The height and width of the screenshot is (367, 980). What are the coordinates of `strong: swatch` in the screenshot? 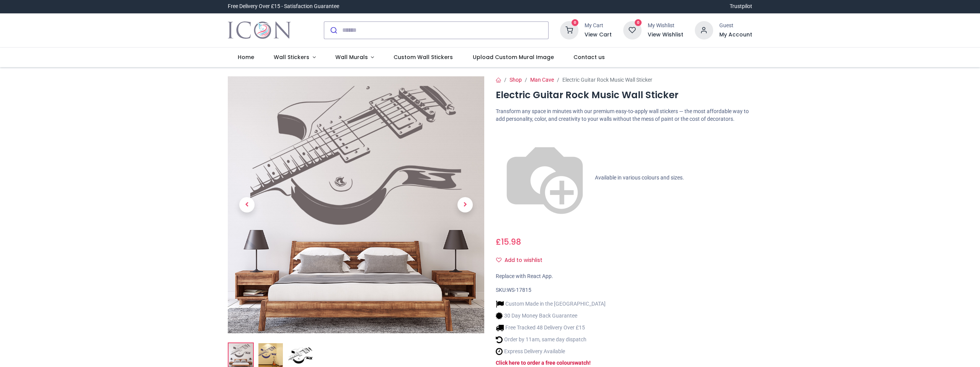 It's located at (580, 362).